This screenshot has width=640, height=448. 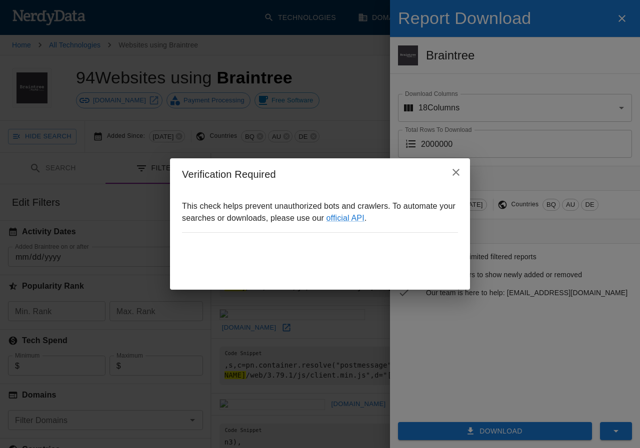 What do you see at coordinates (320, 212) in the screenshot?
I see `p: This check helps prevent unauthorized bots and crawlers. To automate your searches or downloads, ...` at bounding box center [320, 212].